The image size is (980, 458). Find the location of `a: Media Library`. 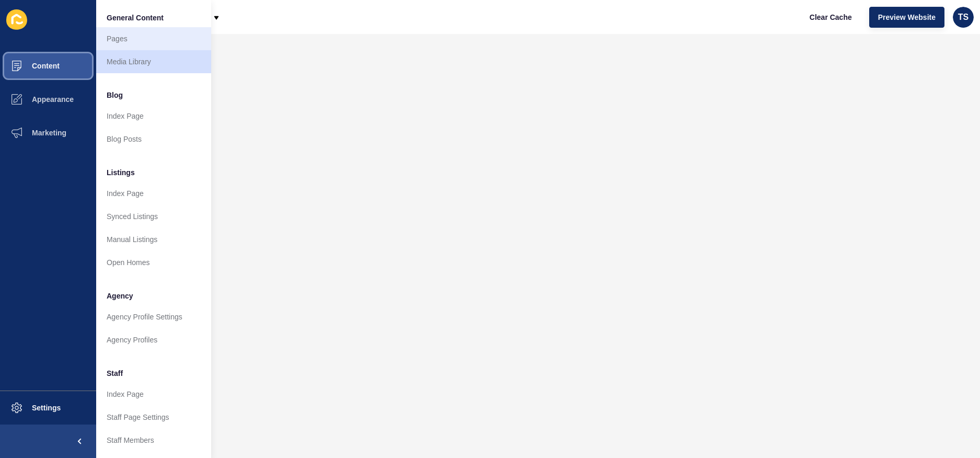

a: Media Library is located at coordinates (153, 62).